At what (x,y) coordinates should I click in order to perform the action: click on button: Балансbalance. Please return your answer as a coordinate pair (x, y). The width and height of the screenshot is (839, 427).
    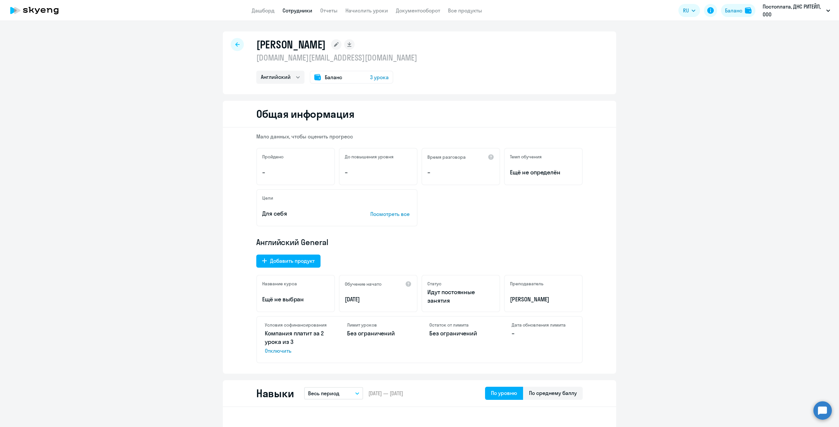
    Looking at the image, I should click on (738, 10).